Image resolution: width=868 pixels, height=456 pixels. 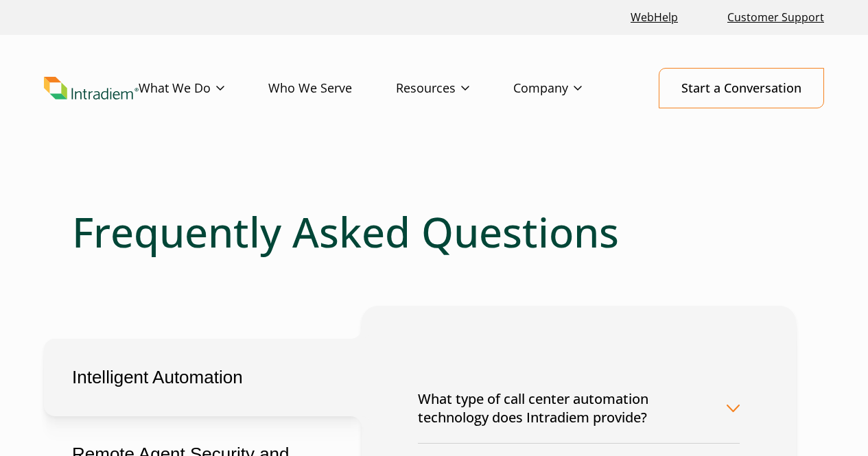 I want to click on a: Who We Serve, so click(x=332, y=89).